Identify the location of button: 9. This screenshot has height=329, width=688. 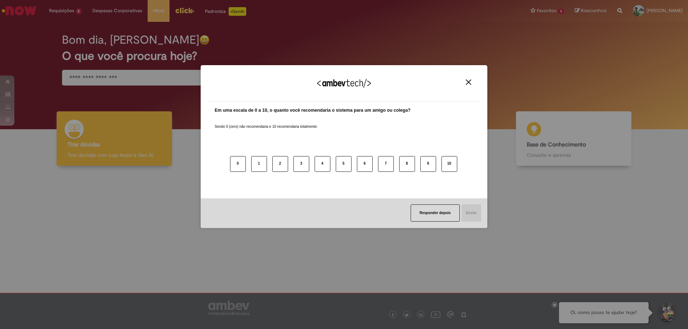
(428, 164).